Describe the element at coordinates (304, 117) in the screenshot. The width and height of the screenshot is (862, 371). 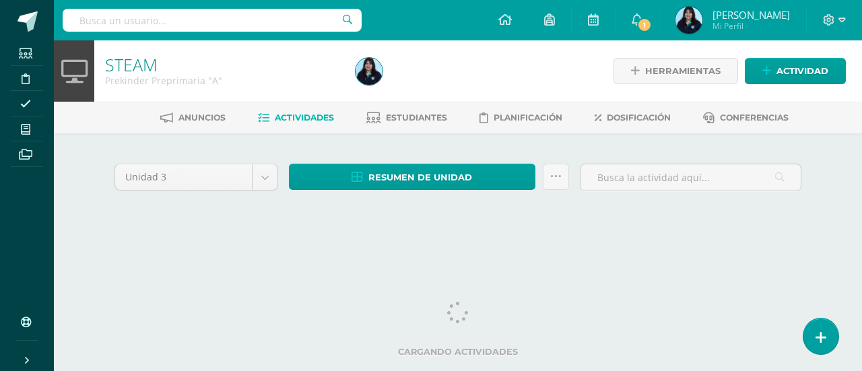
I see `span: Actividades` at that location.